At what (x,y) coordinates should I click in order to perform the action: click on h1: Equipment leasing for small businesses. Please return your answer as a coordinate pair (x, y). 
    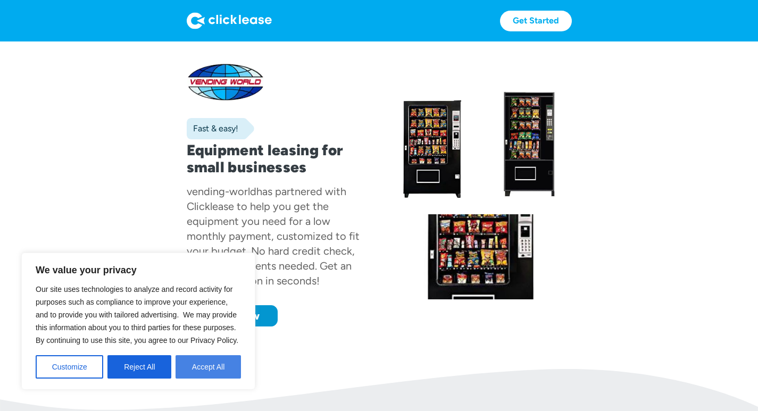
    Looking at the image, I should click on (278, 159).